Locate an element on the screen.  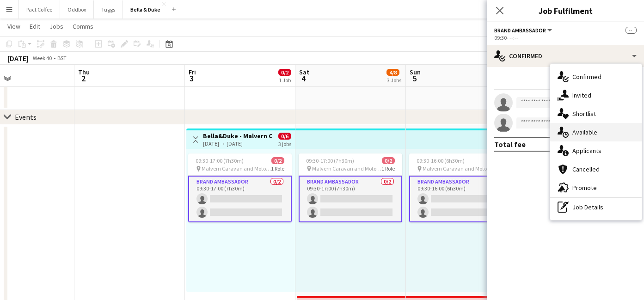
h3: Bella&Duke - Malvern Caravan and Motorhome Show is located at coordinates (237, 136).